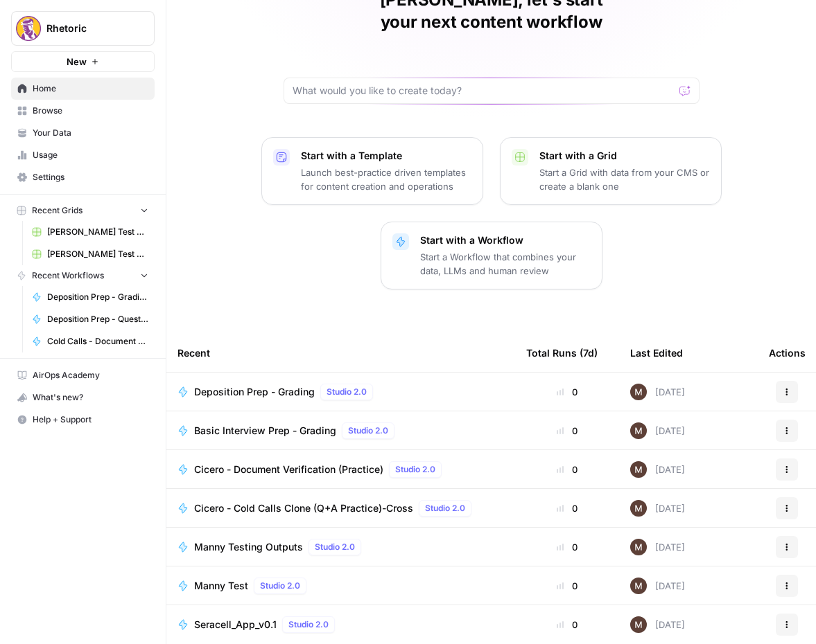 This screenshot has height=644, width=816. Describe the element at coordinates (29, 29) in the screenshot. I see `img: Rhetoric Logo` at that location.